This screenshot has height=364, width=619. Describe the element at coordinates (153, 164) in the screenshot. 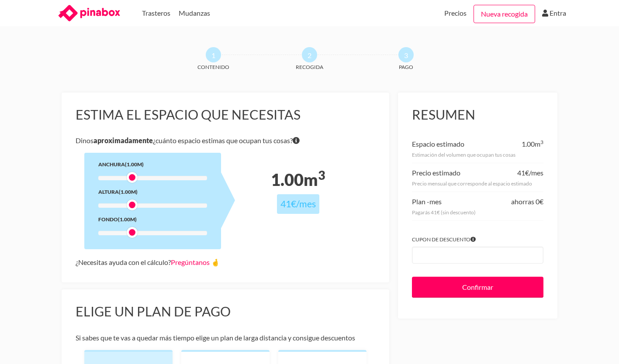

I see `div: Anchura` at that location.